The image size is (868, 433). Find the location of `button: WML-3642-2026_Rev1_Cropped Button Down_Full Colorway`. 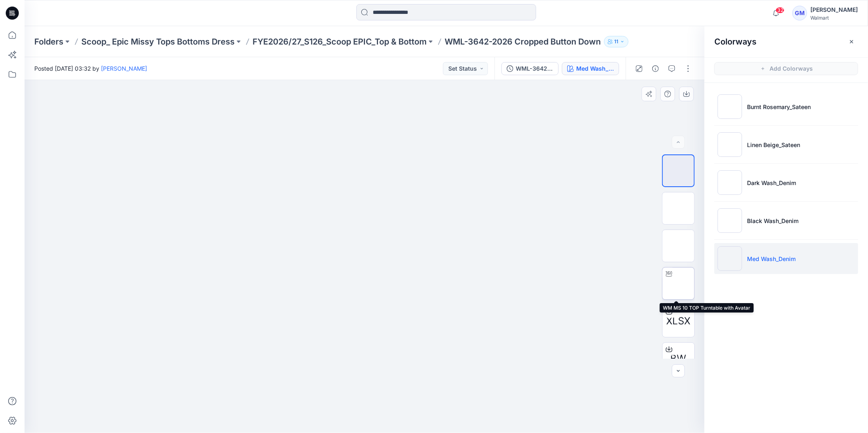

button: WML-3642-2026_Rev1_Cropped Button Down_Full Colorway is located at coordinates (530, 68).